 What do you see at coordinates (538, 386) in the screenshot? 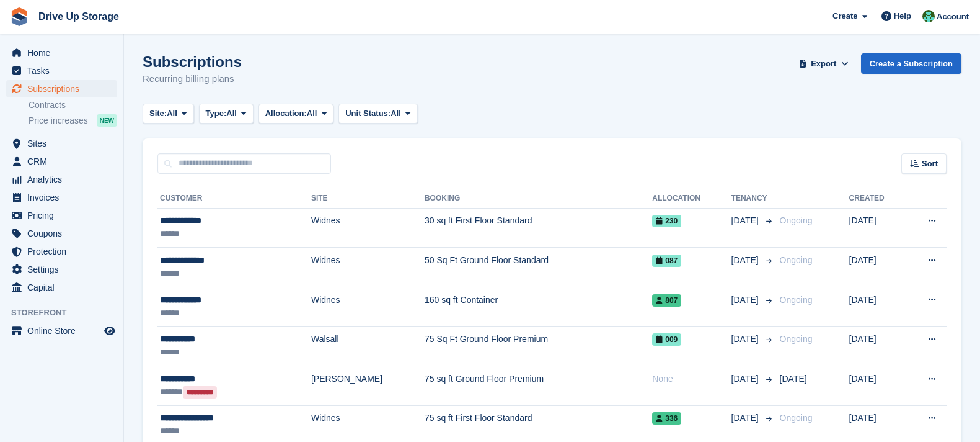
I see `td: 75 sq ft Ground Floor Premium` at bounding box center [538, 386].